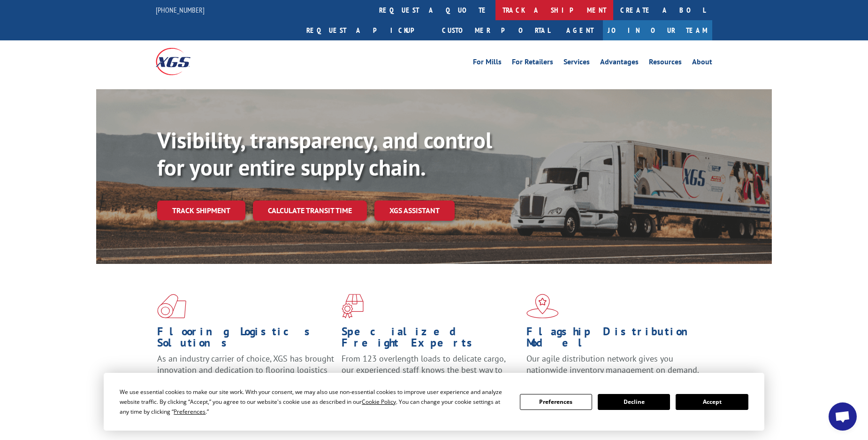  What do you see at coordinates (576, 64) in the screenshot?
I see `a: Services` at bounding box center [576, 64].